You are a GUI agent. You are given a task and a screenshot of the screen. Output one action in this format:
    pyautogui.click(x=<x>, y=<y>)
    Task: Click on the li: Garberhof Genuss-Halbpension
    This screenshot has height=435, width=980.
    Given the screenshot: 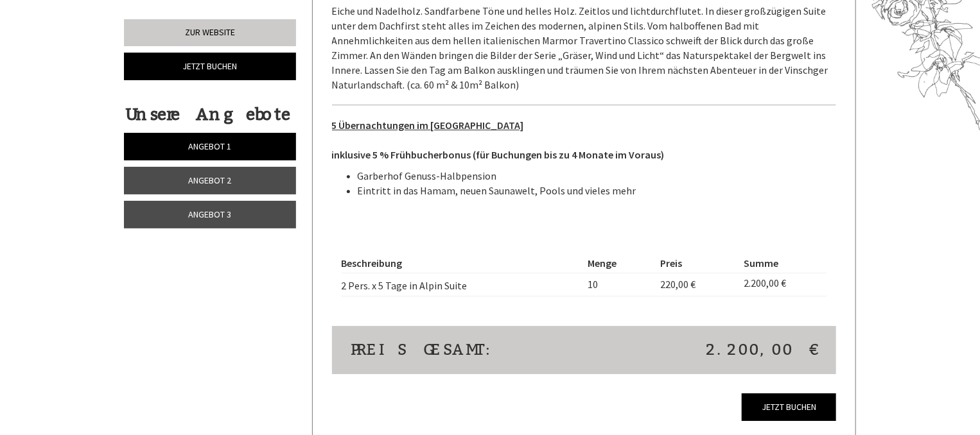 What is the action you would take?
    pyautogui.click(x=597, y=176)
    